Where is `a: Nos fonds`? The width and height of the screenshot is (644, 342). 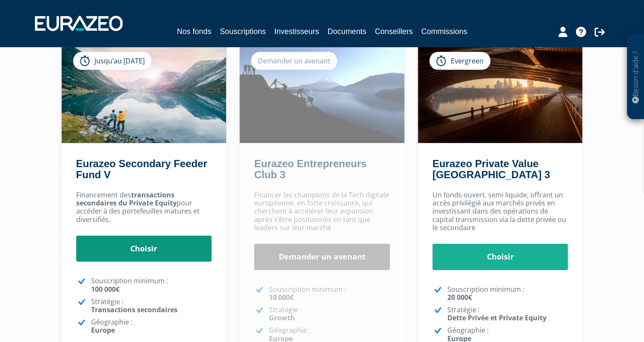 a: Nos fonds is located at coordinates (194, 32).